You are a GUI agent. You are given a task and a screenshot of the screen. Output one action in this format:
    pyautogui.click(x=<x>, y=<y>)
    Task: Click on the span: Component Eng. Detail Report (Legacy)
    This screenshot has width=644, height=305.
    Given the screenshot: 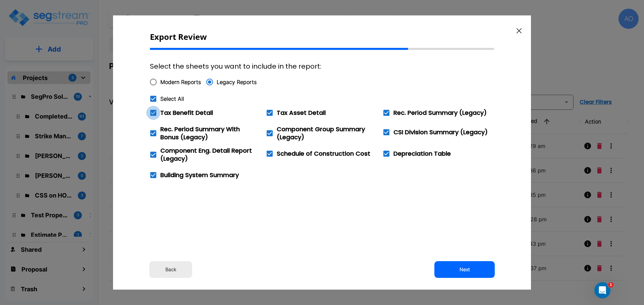 What is the action you would take?
    pyautogui.click(x=206, y=155)
    